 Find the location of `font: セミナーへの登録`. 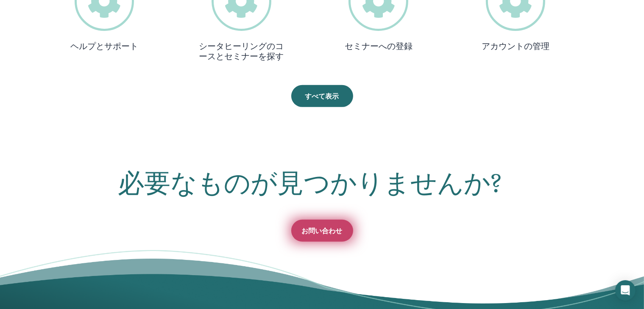

font: セミナーへの登録 is located at coordinates (378, 46).